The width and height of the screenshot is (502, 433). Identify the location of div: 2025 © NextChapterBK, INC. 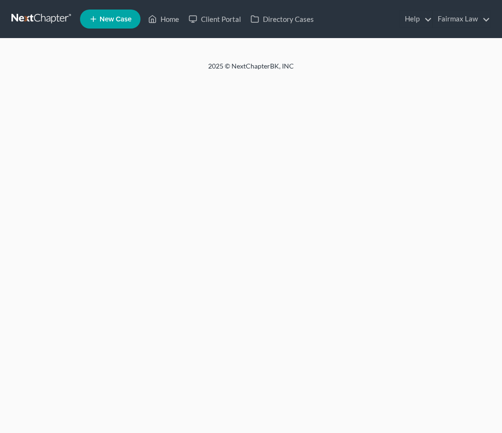
(251, 70).